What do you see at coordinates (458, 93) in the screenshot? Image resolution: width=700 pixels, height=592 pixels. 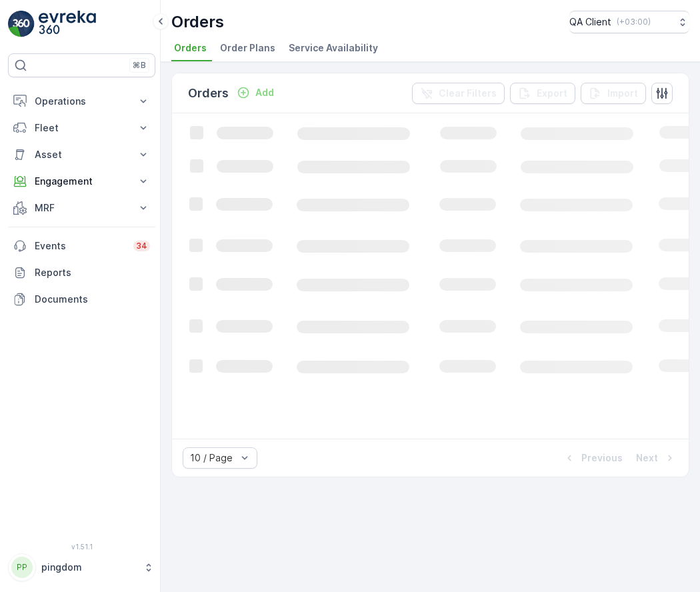 I see `button: Clear Filters` at bounding box center [458, 93].